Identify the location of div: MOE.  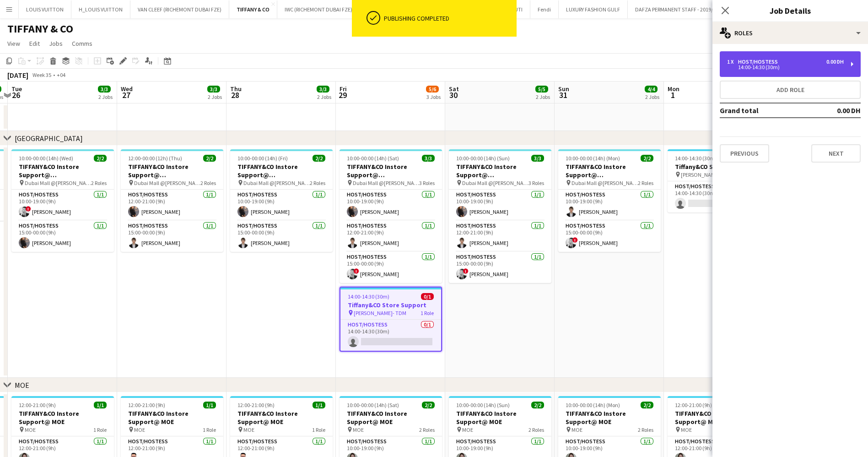
(22, 385).